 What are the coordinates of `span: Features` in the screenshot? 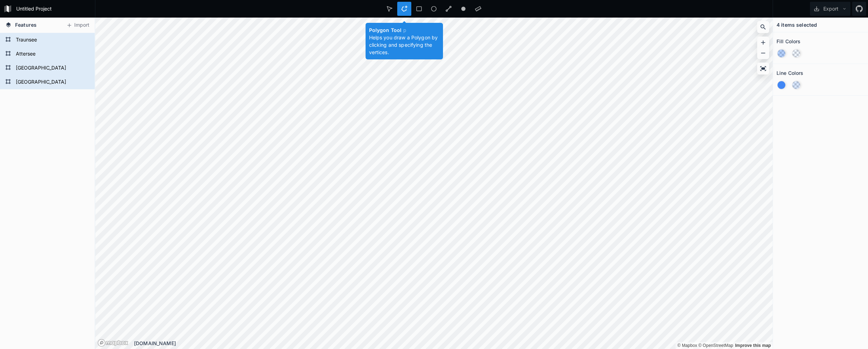 It's located at (26, 25).